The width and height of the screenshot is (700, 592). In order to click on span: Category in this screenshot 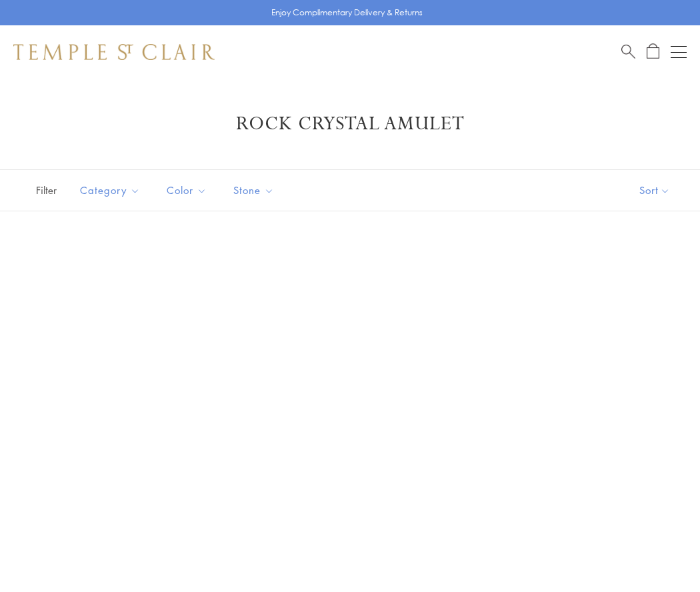, I will do `click(111, 190)`.